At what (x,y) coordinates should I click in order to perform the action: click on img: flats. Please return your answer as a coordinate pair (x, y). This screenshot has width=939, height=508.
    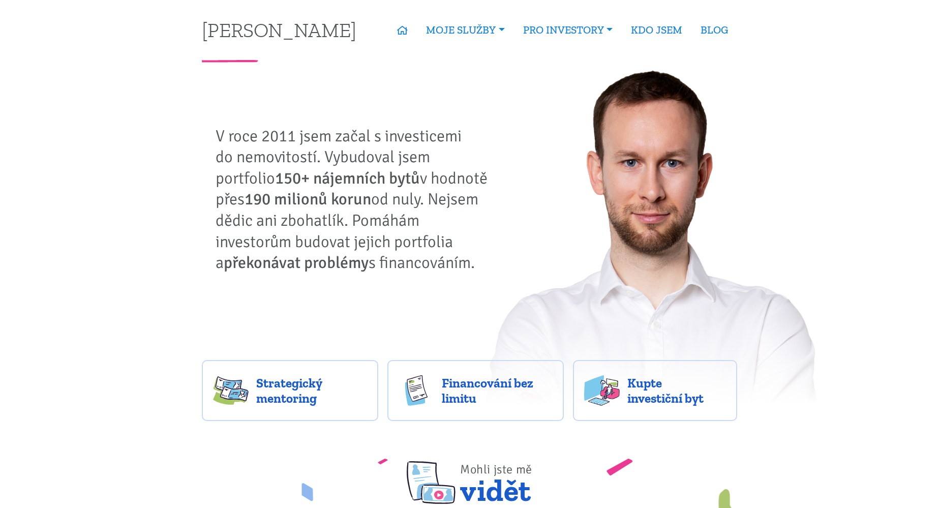
    Looking at the image, I should click on (602, 390).